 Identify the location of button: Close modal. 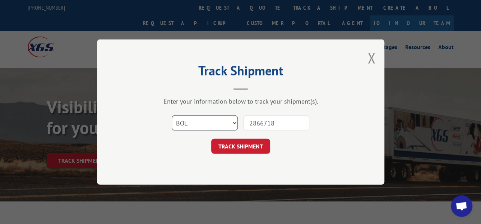
(371, 58).